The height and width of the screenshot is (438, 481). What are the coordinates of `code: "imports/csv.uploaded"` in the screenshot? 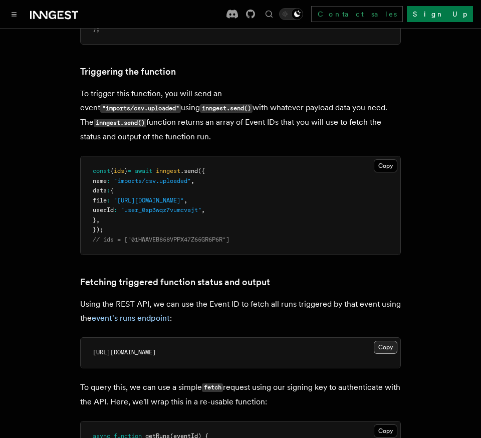 It's located at (140, 108).